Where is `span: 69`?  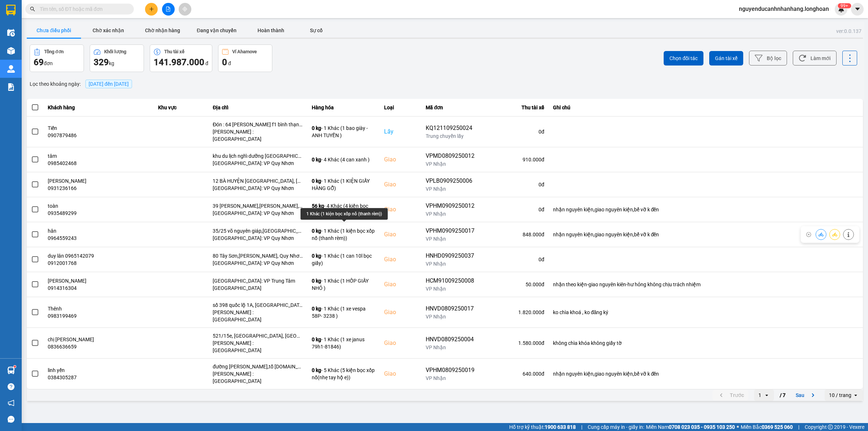
span: 69 is located at coordinates (39, 62).